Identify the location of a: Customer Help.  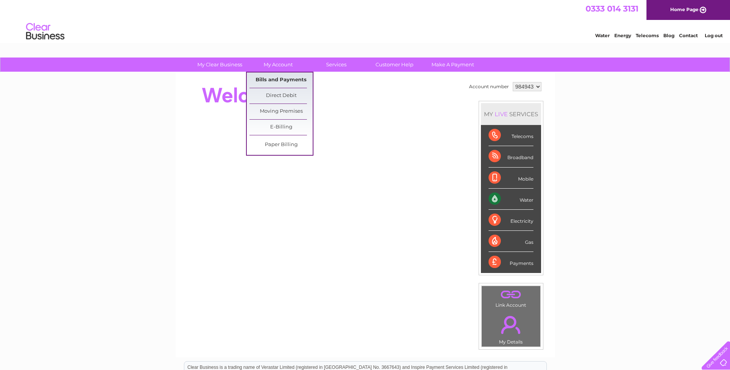
(394, 64).